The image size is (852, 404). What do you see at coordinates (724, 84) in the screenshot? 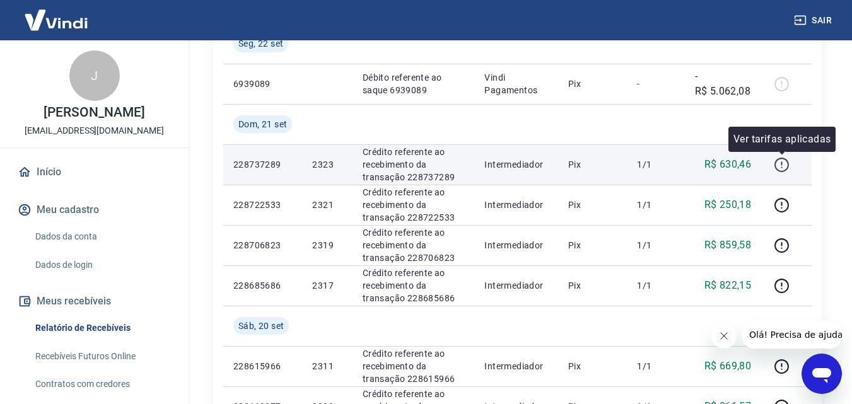
I see `p: -R$ 5.062,08` at bounding box center [724, 84].